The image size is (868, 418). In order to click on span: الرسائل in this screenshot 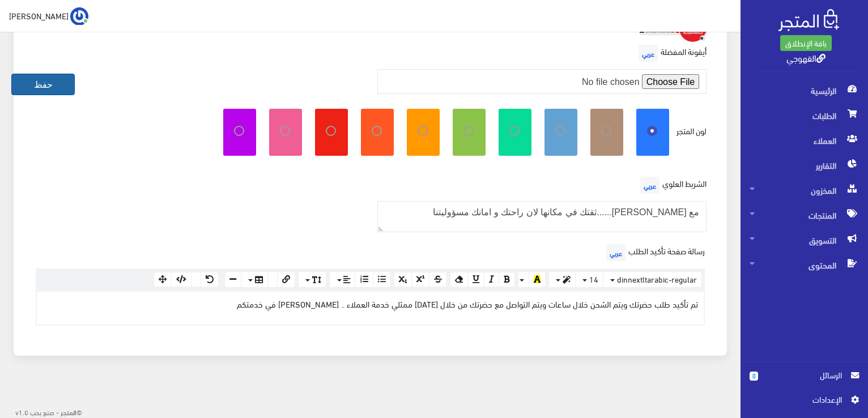, I will do `click(804, 375)`.